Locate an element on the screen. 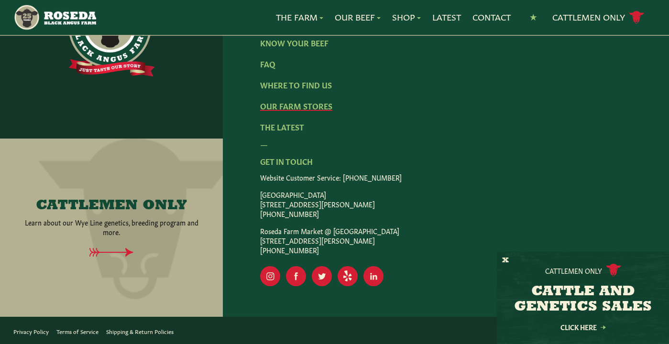 The width and height of the screenshot is (669, 344). p: Learn about our Wye Line genetics, breeding program and more. is located at coordinates (111, 227).